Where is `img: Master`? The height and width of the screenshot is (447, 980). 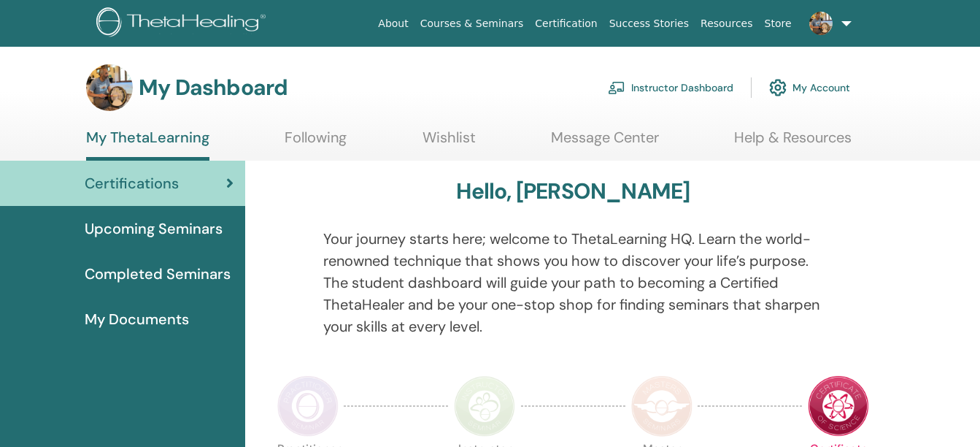 img: Master is located at coordinates (662, 406).